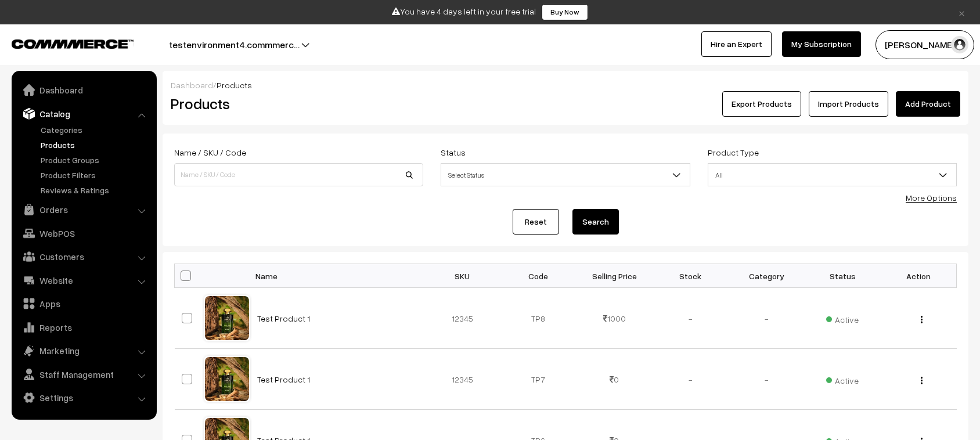  What do you see at coordinates (614, 318) in the screenshot?
I see `td: 1000` at bounding box center [614, 318].